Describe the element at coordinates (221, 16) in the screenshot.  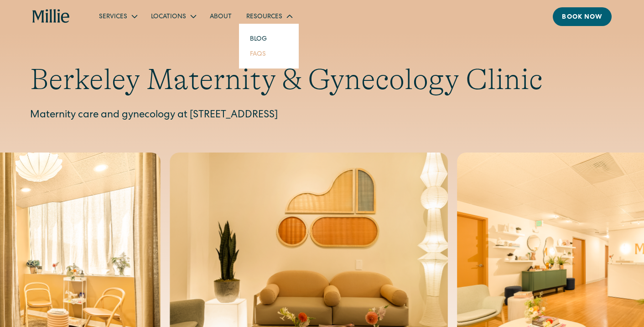
I see `a: About` at that location.